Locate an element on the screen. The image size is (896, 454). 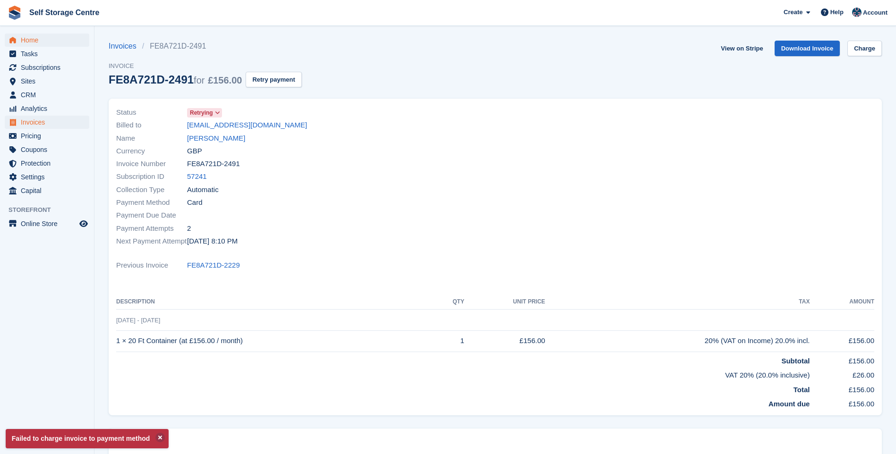
a: Download Invoice is located at coordinates (807, 48).